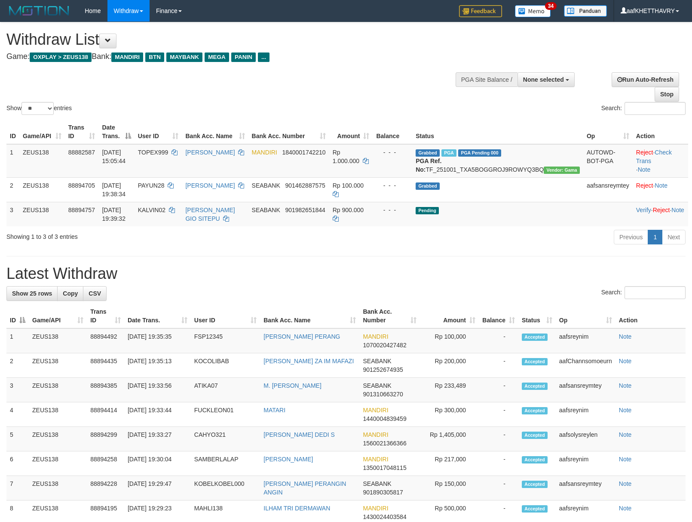  Describe the element at coordinates (225, 414) in the screenshot. I see `td: FUCKLEON01` at that location.